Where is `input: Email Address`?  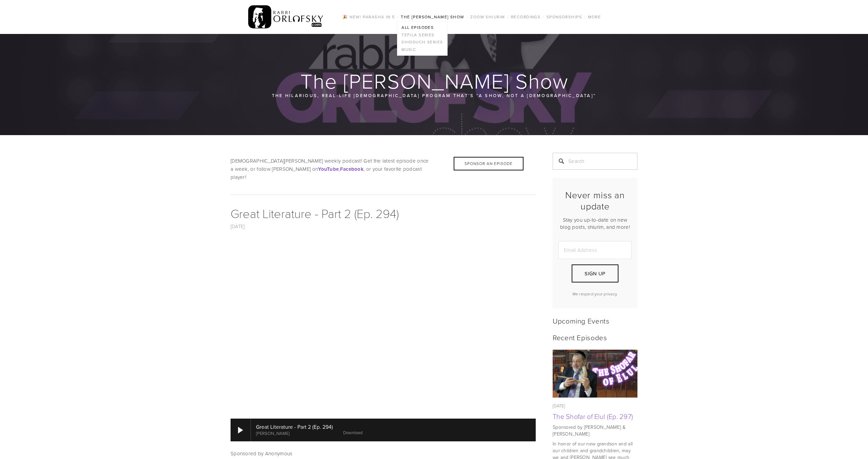
input: Email Address is located at coordinates (595, 249).